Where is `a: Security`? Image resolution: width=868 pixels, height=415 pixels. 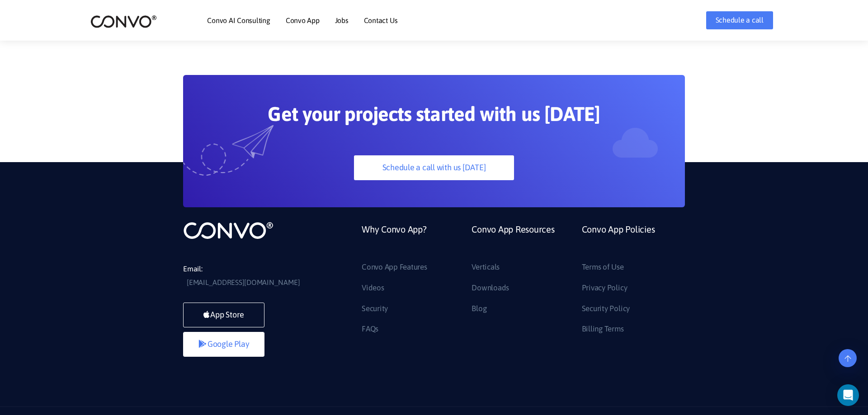 a: Security is located at coordinates (375, 309).